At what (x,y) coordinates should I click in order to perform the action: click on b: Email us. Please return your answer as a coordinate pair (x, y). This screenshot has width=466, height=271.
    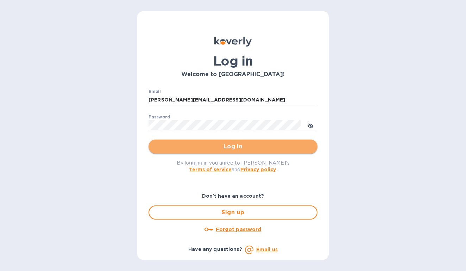
    Looking at the image, I should click on (267, 249).